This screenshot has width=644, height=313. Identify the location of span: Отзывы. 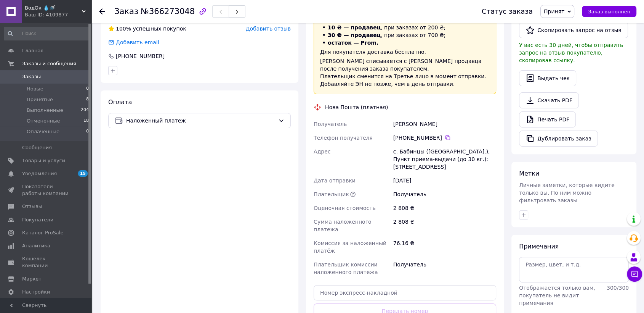
(32, 206).